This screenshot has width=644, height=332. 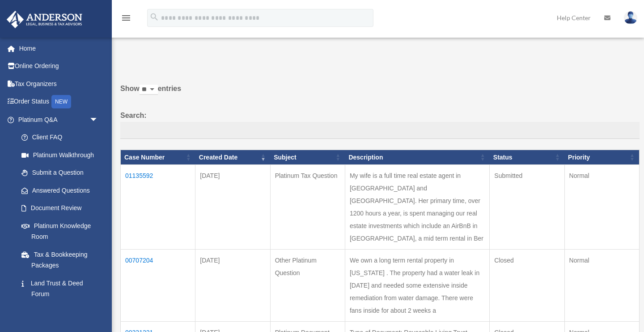 I want to click on span: arrow_drop_down, so click(x=98, y=119).